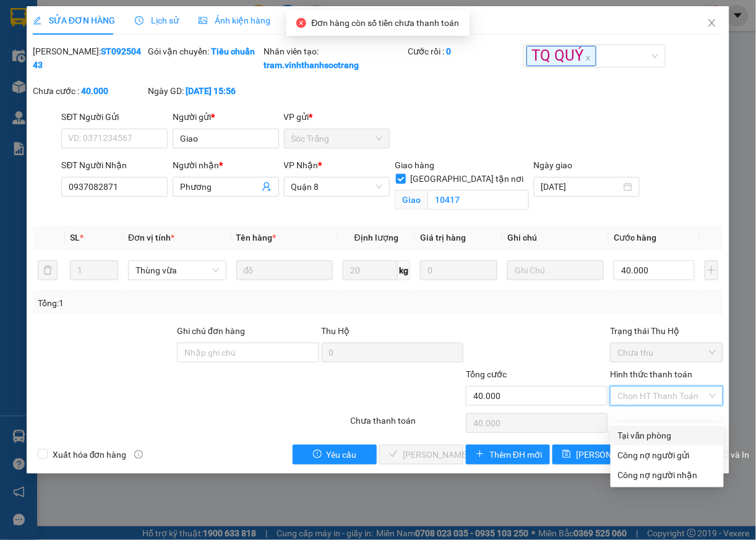  Describe the element at coordinates (486, 374) in the screenshot. I see `span: Tổng cước` at that location.